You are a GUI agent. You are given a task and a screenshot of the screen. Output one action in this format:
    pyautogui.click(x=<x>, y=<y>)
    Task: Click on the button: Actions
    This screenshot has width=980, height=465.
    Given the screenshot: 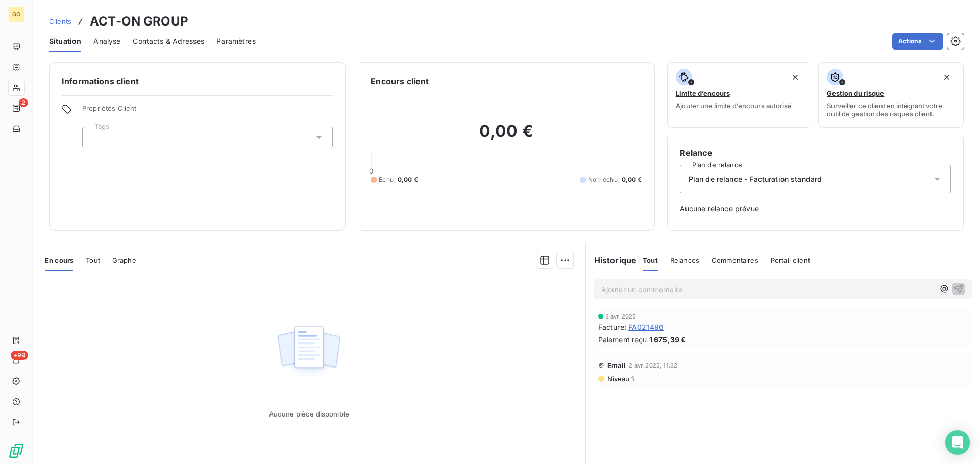 What is the action you would take?
    pyautogui.click(x=918, y=42)
    